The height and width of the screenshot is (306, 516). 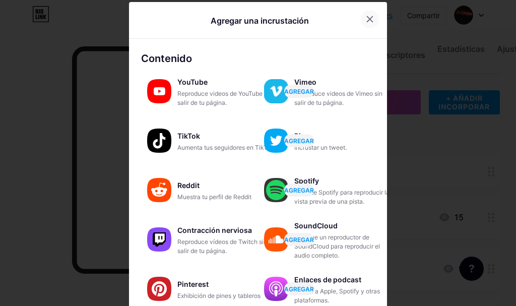 I want to click on img: YouTube, so click(x=159, y=91).